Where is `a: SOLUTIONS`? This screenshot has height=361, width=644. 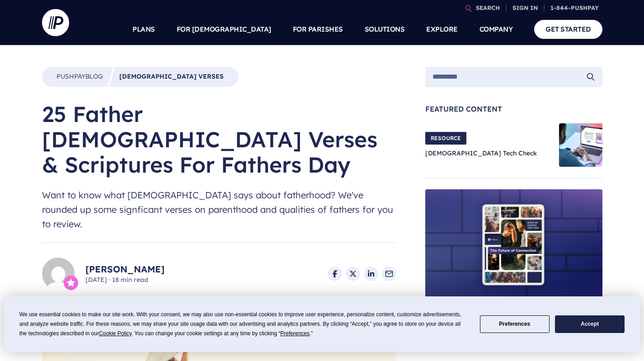 a: SOLUTIONS is located at coordinates (385, 29).